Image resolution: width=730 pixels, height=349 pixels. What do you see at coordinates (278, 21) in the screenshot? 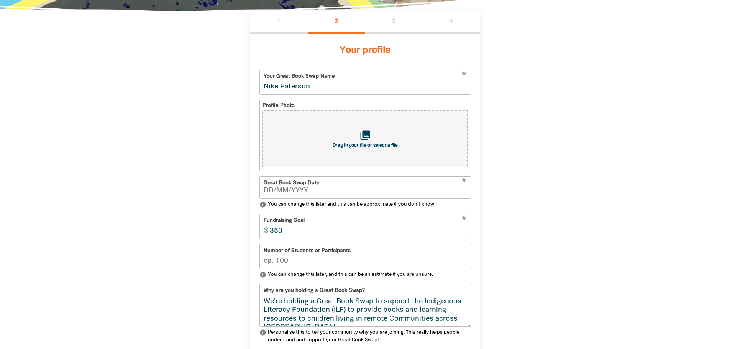
I see `span: 1` at bounding box center [278, 21].